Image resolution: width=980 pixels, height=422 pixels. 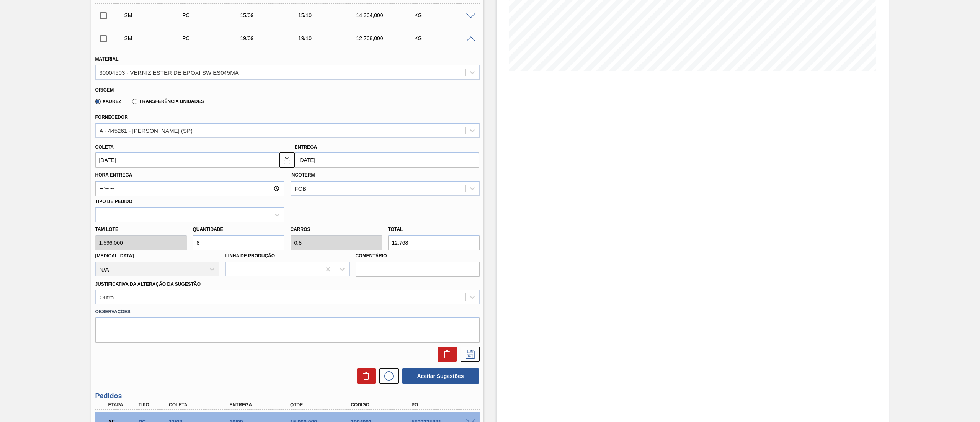 What do you see at coordinates (329, 38) in the screenshot?
I see `div: 19/10/2025` at bounding box center [329, 38].